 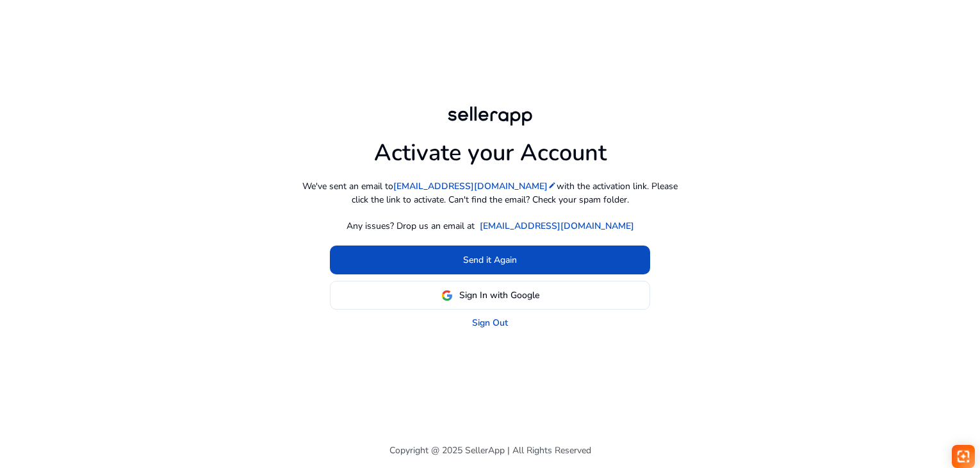 I want to click on button: Sign In with Google, so click(x=490, y=295).